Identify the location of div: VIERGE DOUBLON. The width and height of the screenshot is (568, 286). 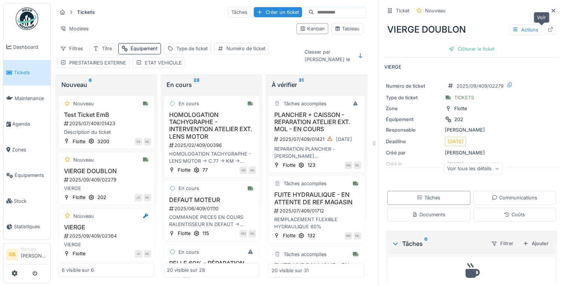
(472, 30).